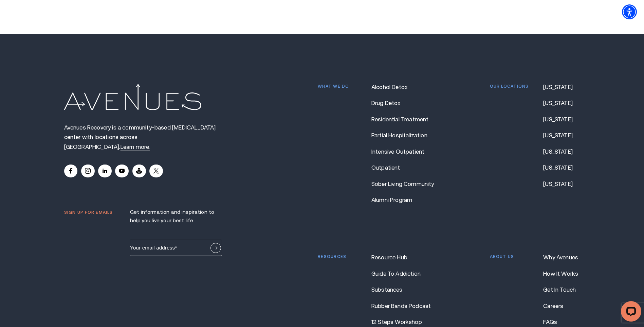 This screenshot has width=644, height=327. I want to click on a: Avenues Recovery is a community-based drug and alcohol rehabilitation center with locations acros..., so click(135, 147).